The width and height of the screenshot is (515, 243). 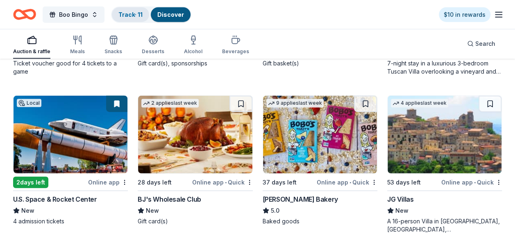 What do you see at coordinates (77, 45) in the screenshot?
I see `button: Meals` at bounding box center [77, 45].